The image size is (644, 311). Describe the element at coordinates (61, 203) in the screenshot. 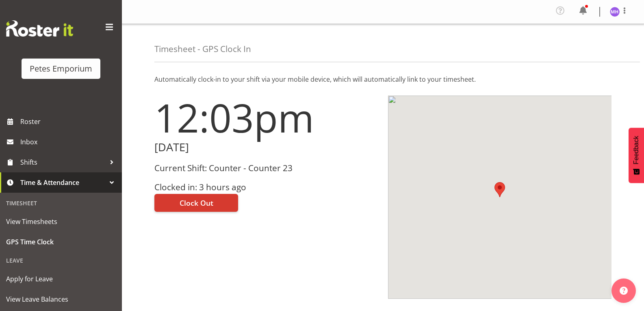

I see `div: Timesheet` at that location.